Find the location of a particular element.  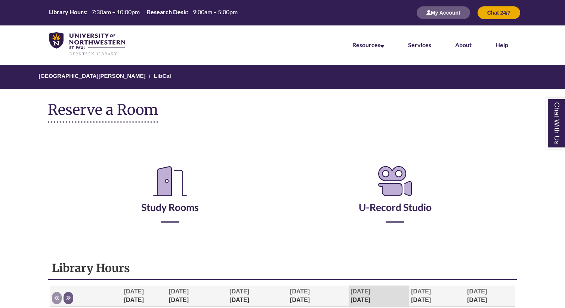

span: 9:00am – 5:00pm is located at coordinates (215, 12).